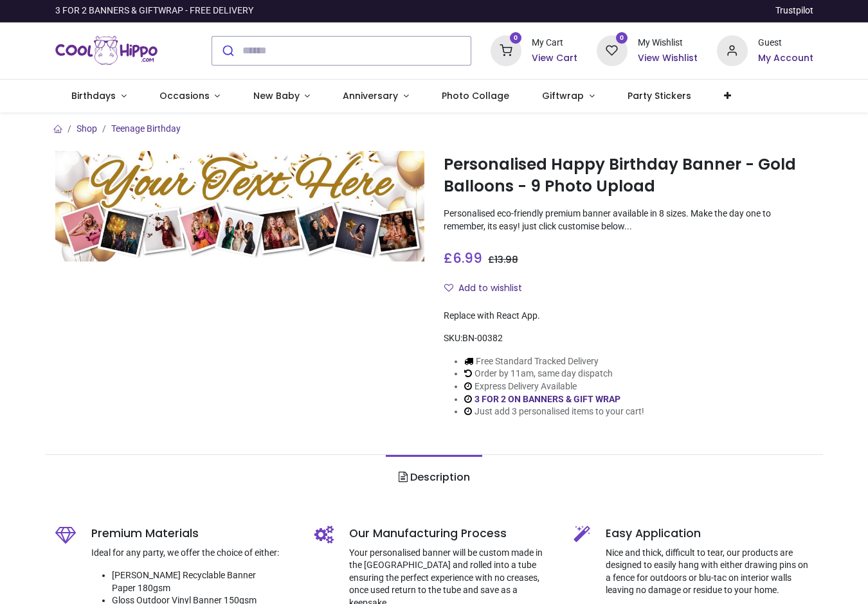  Describe the element at coordinates (554, 362) in the screenshot. I see `li: Free Standard Tracked Delivery` at that location.